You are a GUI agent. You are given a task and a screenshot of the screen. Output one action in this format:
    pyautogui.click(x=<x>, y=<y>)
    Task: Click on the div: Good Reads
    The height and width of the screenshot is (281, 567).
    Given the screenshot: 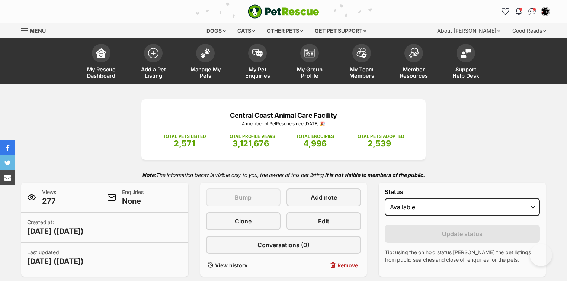 What is the action you would take?
    pyautogui.click(x=529, y=31)
    